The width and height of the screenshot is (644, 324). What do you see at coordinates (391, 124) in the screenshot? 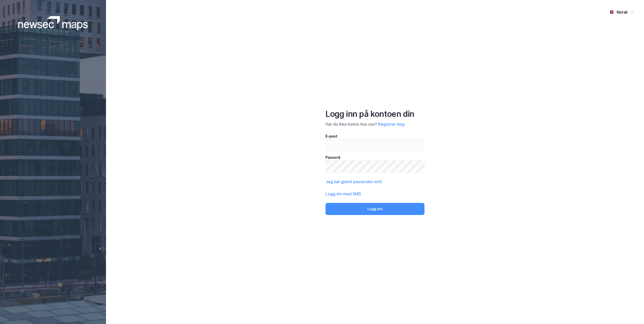
I see `button: Registrer deg` at bounding box center [391, 124].